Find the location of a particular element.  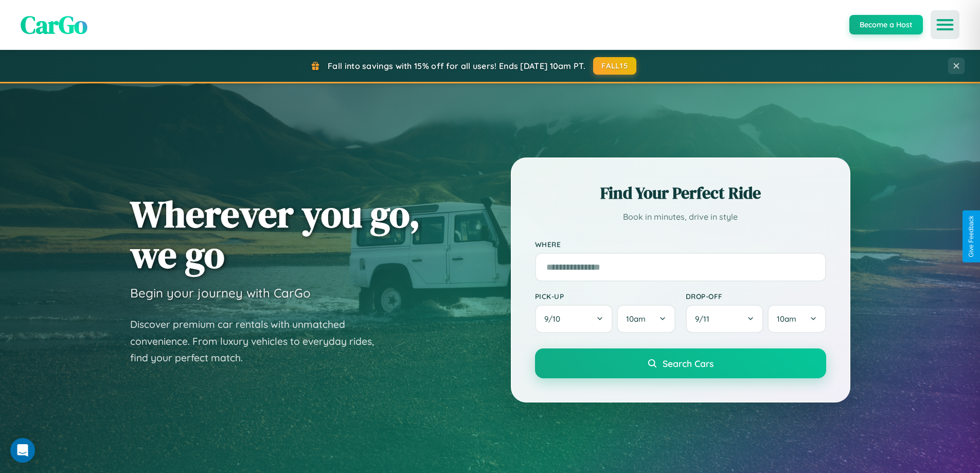

button: Become a Host is located at coordinates (886, 25).